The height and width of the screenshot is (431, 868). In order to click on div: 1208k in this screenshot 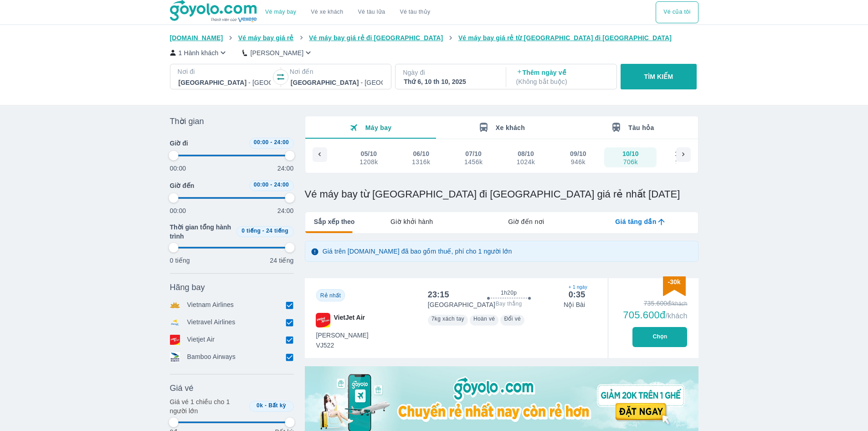, I will do `click(368, 162)`.